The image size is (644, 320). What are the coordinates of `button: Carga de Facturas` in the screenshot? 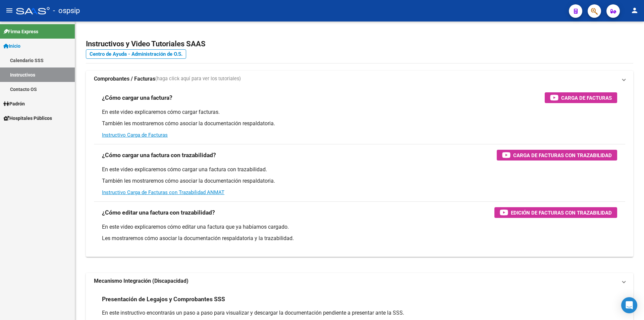 It's located at (581, 98).